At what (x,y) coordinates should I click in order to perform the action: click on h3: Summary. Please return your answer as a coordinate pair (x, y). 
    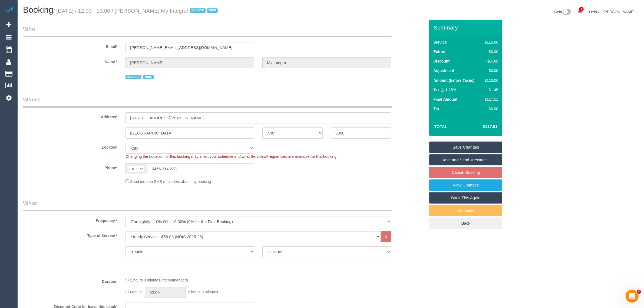
    Looking at the image, I should click on (467, 28).